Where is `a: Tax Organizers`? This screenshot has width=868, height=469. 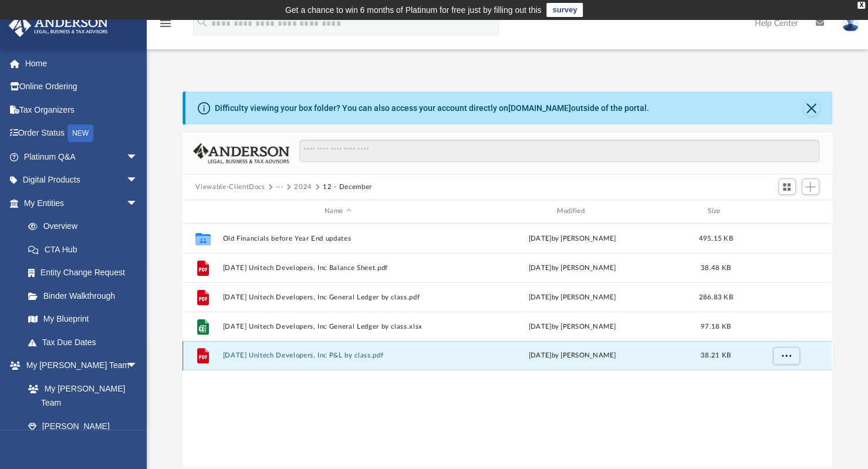 a: Tax Organizers is located at coordinates (82, 110).